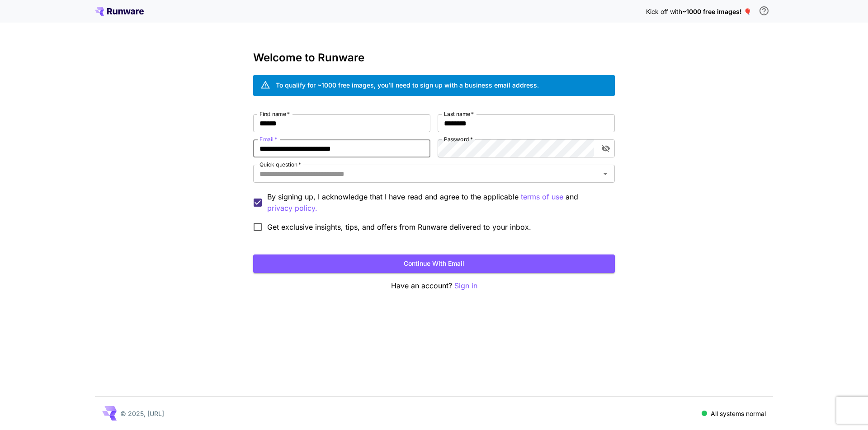 The height and width of the screenshot is (430, 868). Describe the element at coordinates (664, 11) in the screenshot. I see `span: Kick off with` at that location.